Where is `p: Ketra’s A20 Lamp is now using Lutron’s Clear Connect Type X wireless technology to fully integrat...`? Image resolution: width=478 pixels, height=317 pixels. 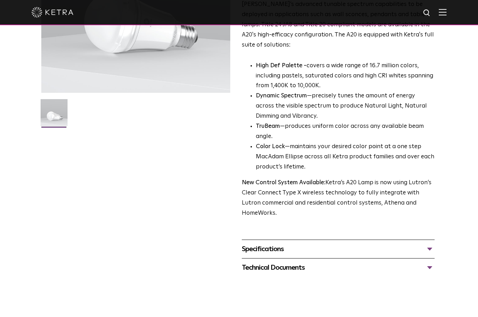 p: Ketra’s A20 Lamp is now using Lutron’s Clear Connect Type X wireless technology to fully integrat... is located at coordinates (338, 198).